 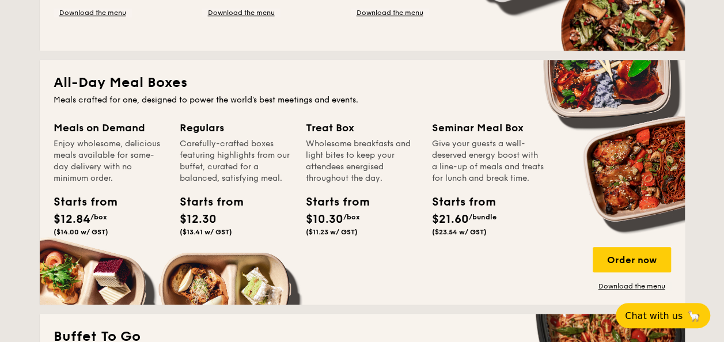 I want to click on button: Chat with us🦙, so click(x=663, y=315).